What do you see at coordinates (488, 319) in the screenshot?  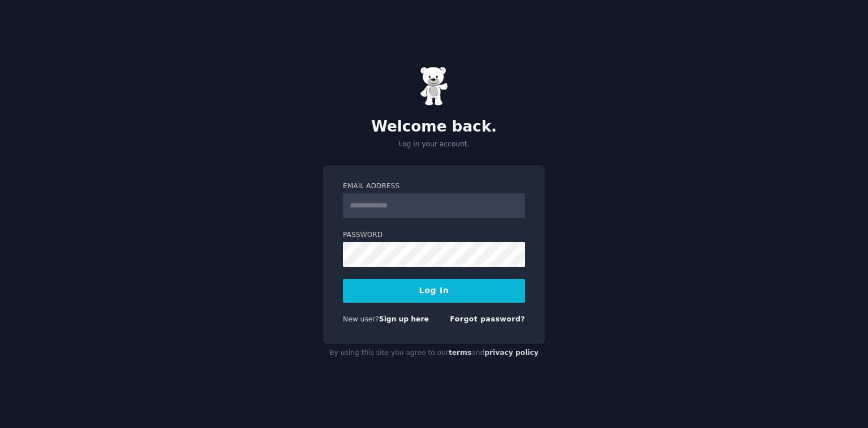 I see `a: Forgot password?` at bounding box center [488, 319].